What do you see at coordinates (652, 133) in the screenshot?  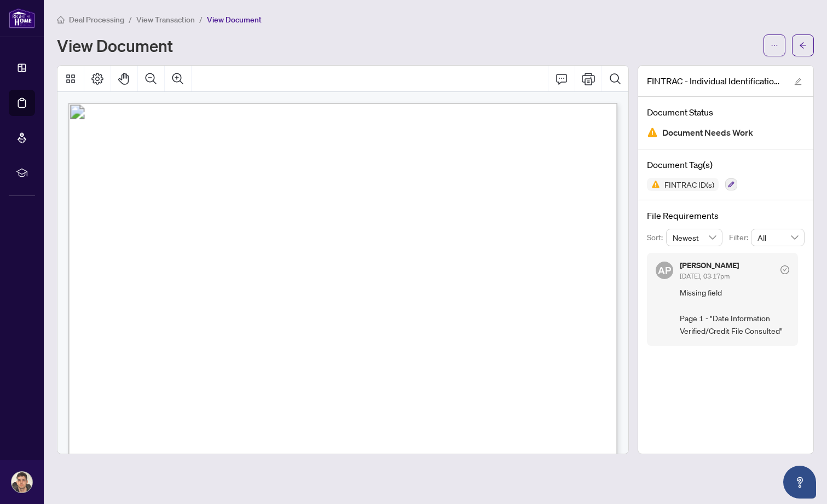 I see `img: Document Status` at bounding box center [652, 133].